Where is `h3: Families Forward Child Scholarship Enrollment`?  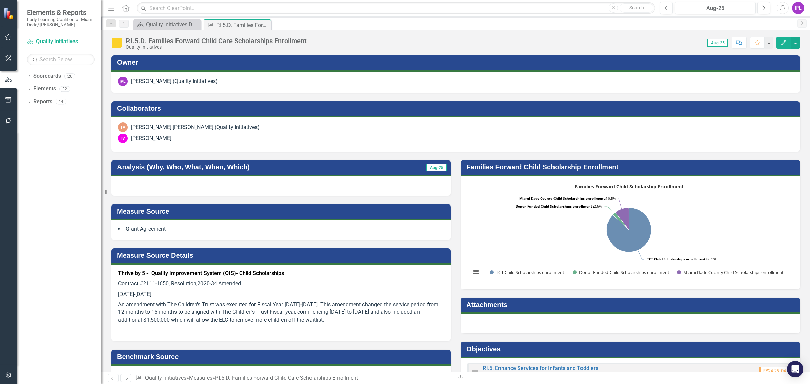
h3: Families Forward Child Scholarship Enrollment is located at coordinates (631, 167).